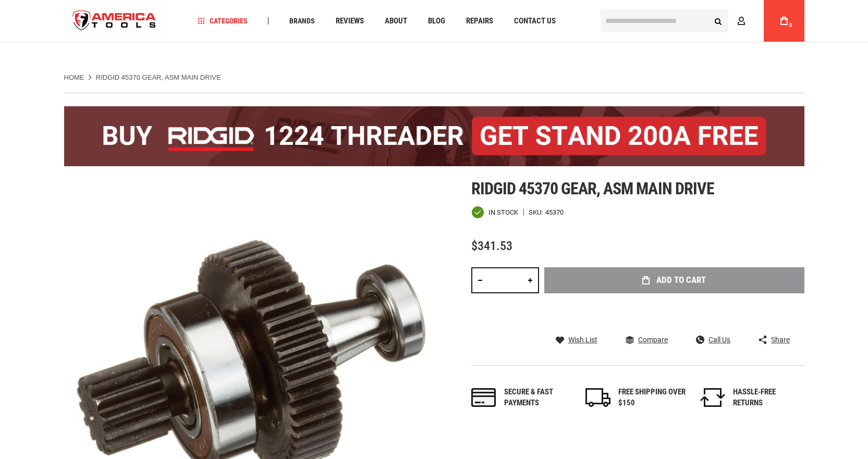 Image resolution: width=868 pixels, height=459 pixels. Describe the element at coordinates (223, 21) in the screenshot. I see `span: Categories` at that location.